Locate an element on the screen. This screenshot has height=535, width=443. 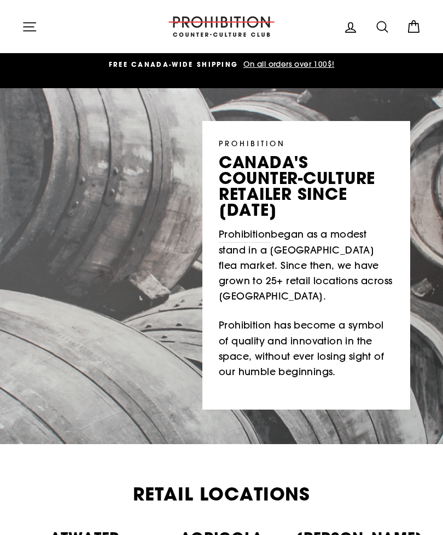
a: FREE CANADA-WIDE SHIPPING On all orders over 100$! is located at coordinates (222, 65).